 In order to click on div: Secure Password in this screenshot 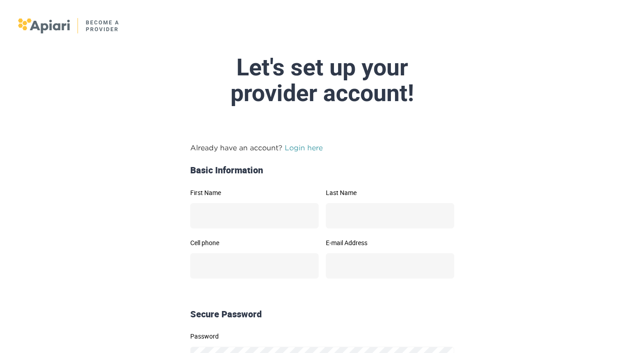, I will do `click(322, 314)`.